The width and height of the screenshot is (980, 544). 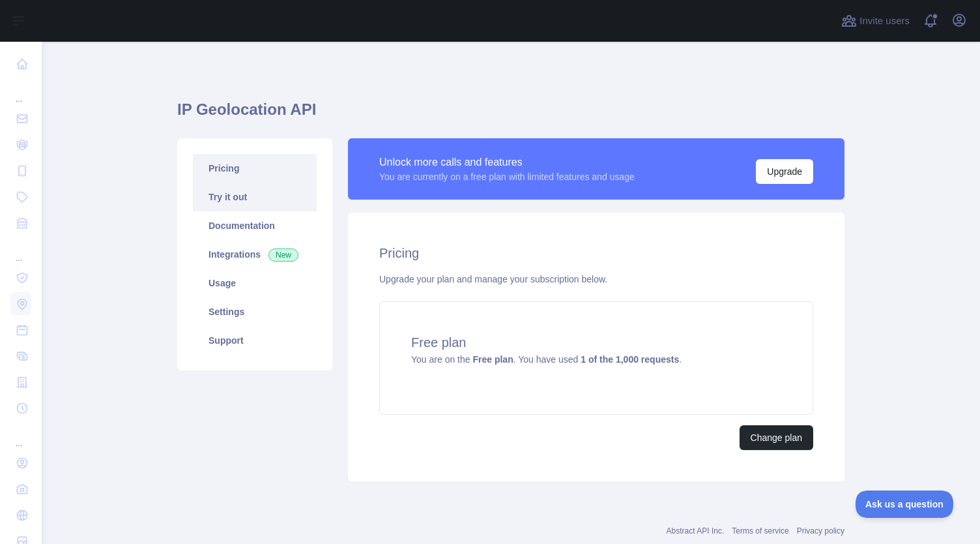 What do you see at coordinates (596, 253) in the screenshot?
I see `h2: Pricing` at bounding box center [596, 253].